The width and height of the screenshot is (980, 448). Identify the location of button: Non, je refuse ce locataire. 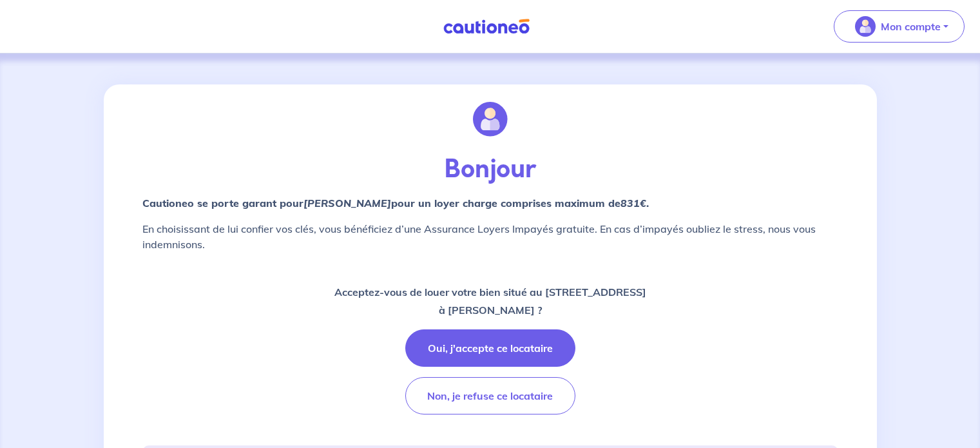
(490, 396).